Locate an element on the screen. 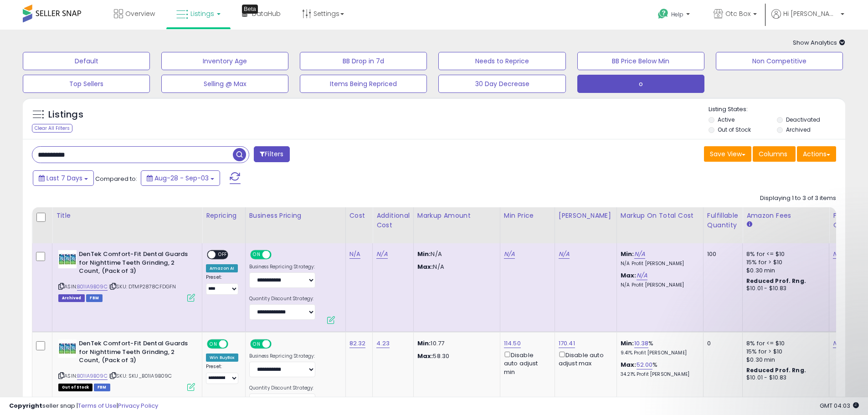 The height and width of the screenshot is (415, 868). button: Items Being Repriced is located at coordinates (363, 84).